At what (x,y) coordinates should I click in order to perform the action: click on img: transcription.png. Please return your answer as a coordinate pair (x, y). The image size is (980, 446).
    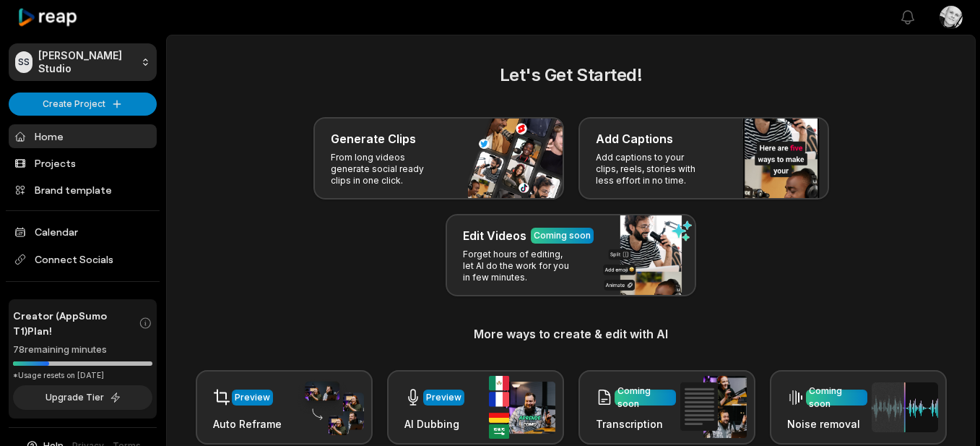
    Looking at the image, I should click on (714, 407).